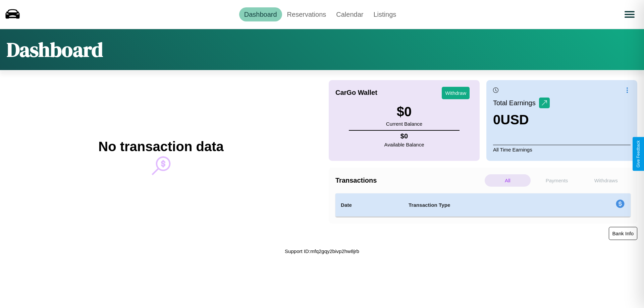 This screenshot has height=308, width=644. What do you see at coordinates (369, 205) in the screenshot?
I see `h4: Date` at bounding box center [369, 205].